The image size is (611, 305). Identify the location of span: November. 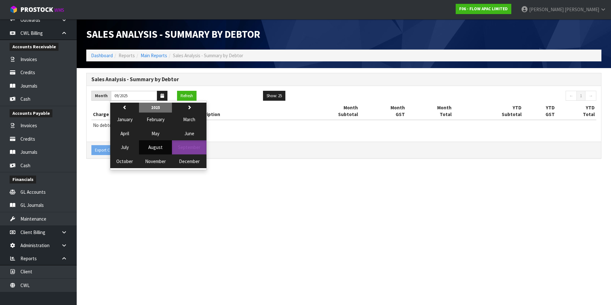
(155, 161).